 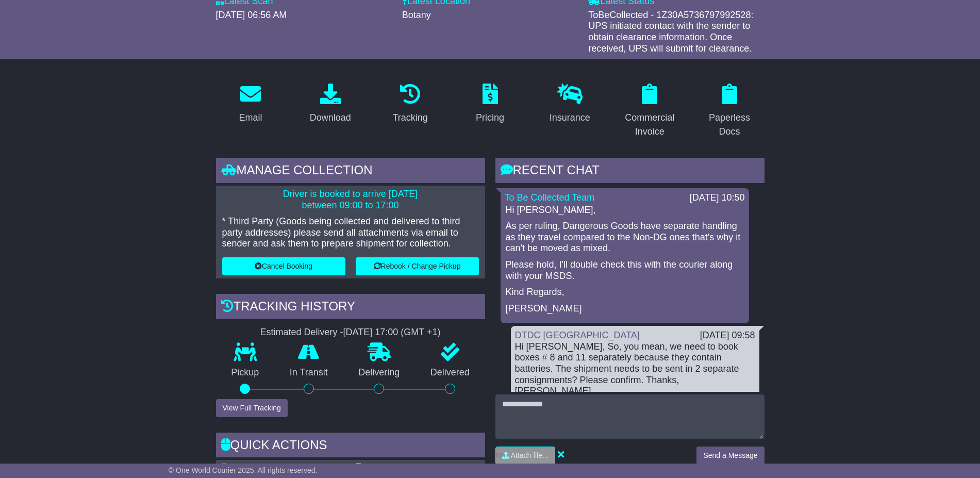 I want to click on span: ToBeCollected - 1Z30A5736797992528: UPS initiated contact with the sender to obtain clearance inf..., so click(x=670, y=32).